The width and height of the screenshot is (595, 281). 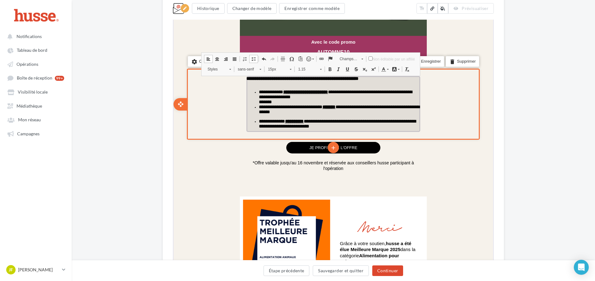 What do you see at coordinates (422, 8) in the screenshot?
I see `i: text_fields` at bounding box center [422, 8].